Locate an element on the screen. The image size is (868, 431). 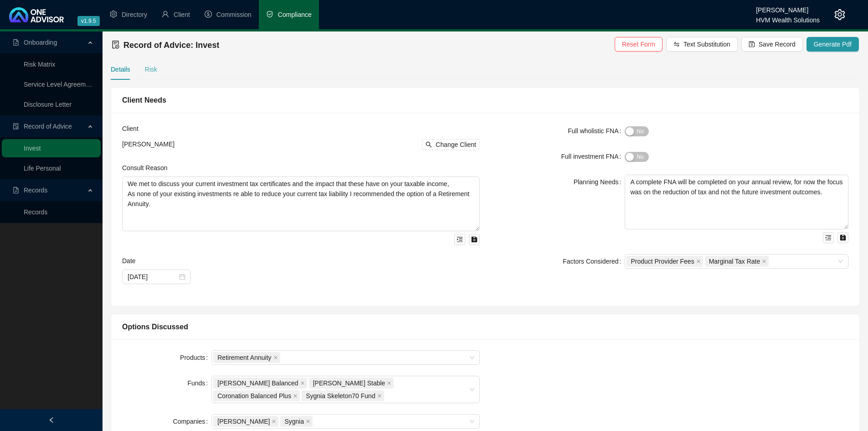
div: Options Discussed is located at coordinates (485, 326).